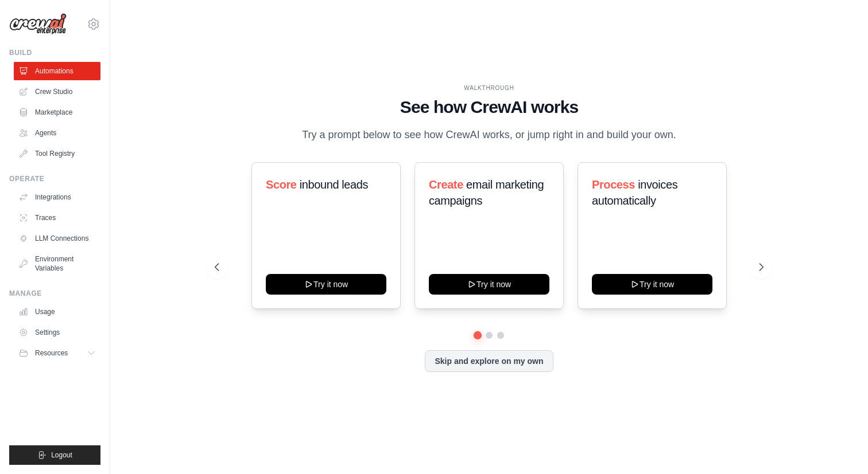  What do you see at coordinates (57, 218) in the screenshot?
I see `a: Traces` at bounding box center [57, 218].